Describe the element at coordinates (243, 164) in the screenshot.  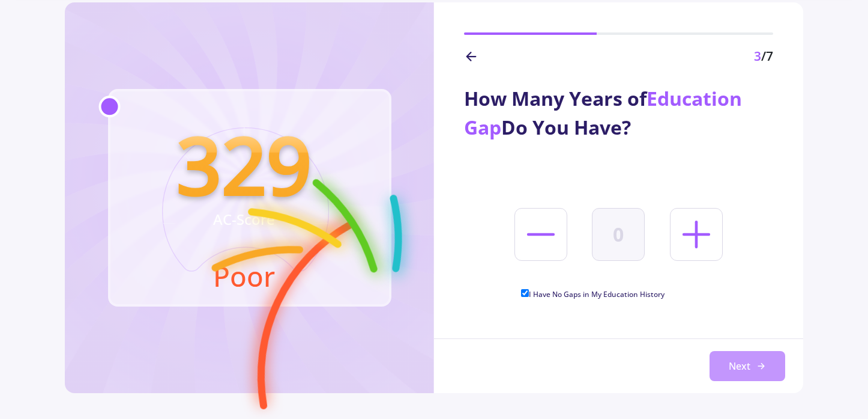
I see `text: 329` at that location.